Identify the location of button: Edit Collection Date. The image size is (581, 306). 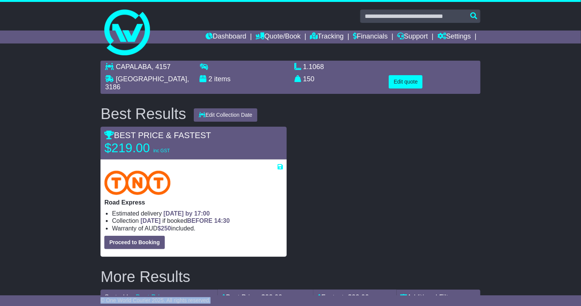
(226, 115).